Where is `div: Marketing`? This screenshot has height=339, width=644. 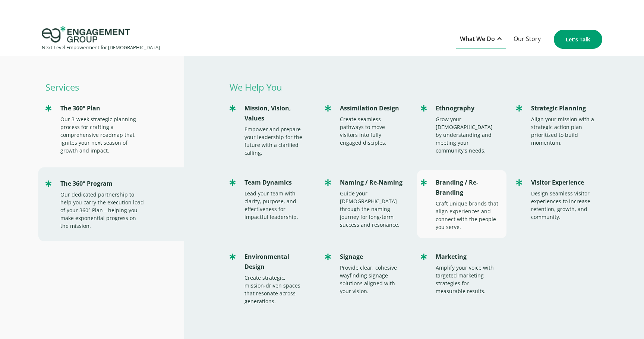
div: Marketing is located at coordinates (467, 257).